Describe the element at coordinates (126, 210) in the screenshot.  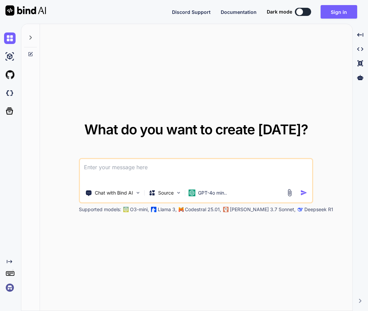
I see `img: GPT-4` at that location.